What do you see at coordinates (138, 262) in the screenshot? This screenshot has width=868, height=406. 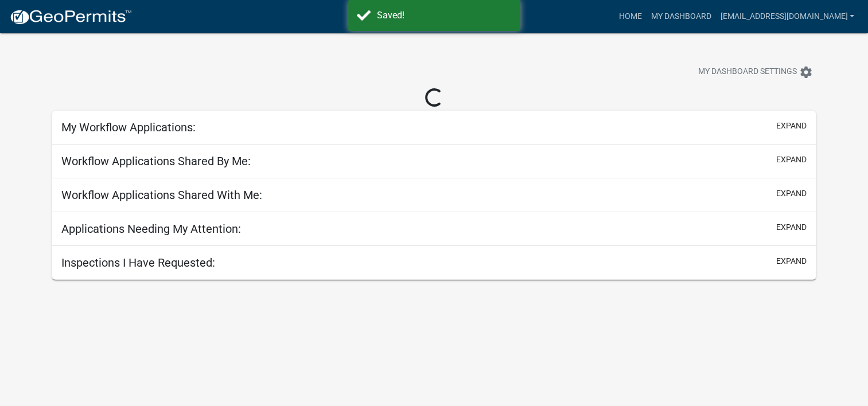 I see `h5: Inspections I Have Requested:` at bounding box center [138, 262].